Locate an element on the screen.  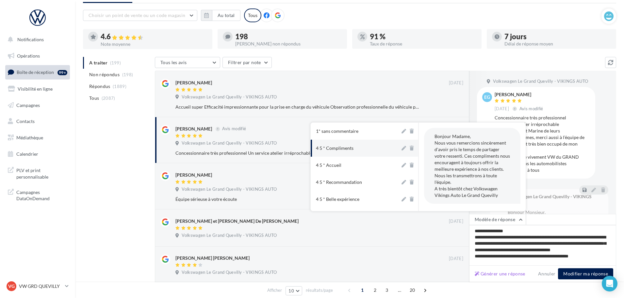
span: Calendrier is located at coordinates (27, 154).